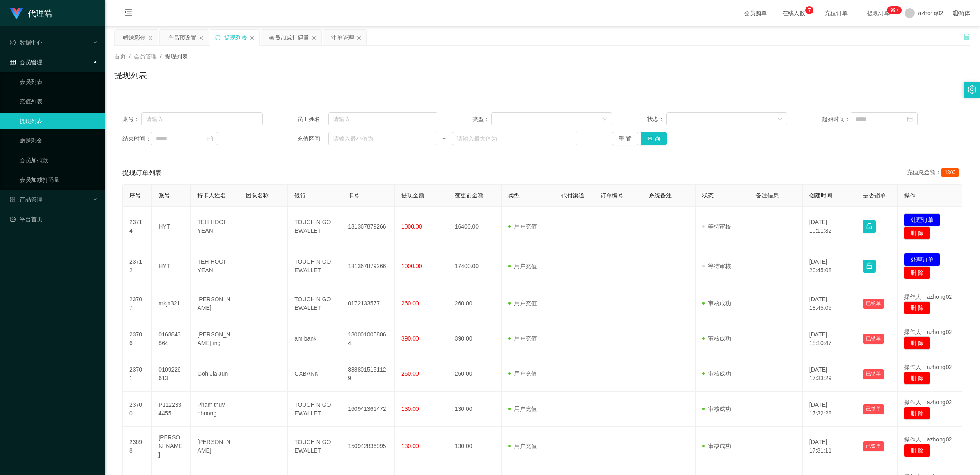 Image resolution: width=980 pixels, height=475 pixels. I want to click on p: 7, so click(809, 10).